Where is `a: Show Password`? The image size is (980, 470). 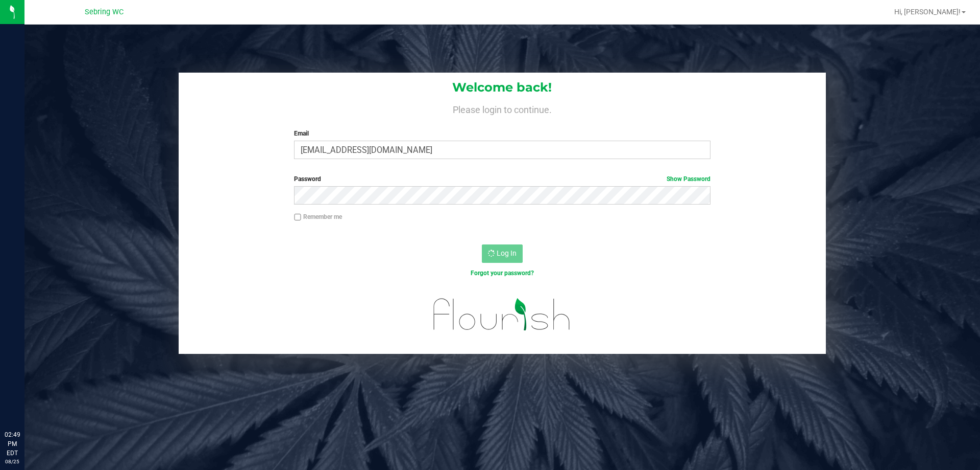
a: Show Password is located at coordinates (689, 179).